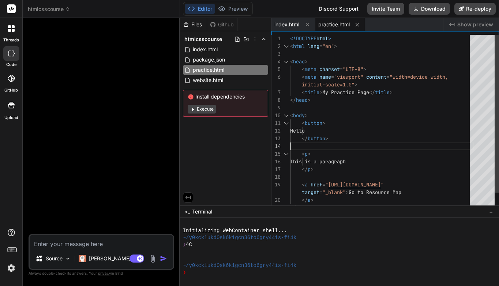 Image resolution: width=499 pixels, height=286 pixels. I want to click on span: initial-scale=1.0", so click(328, 85).